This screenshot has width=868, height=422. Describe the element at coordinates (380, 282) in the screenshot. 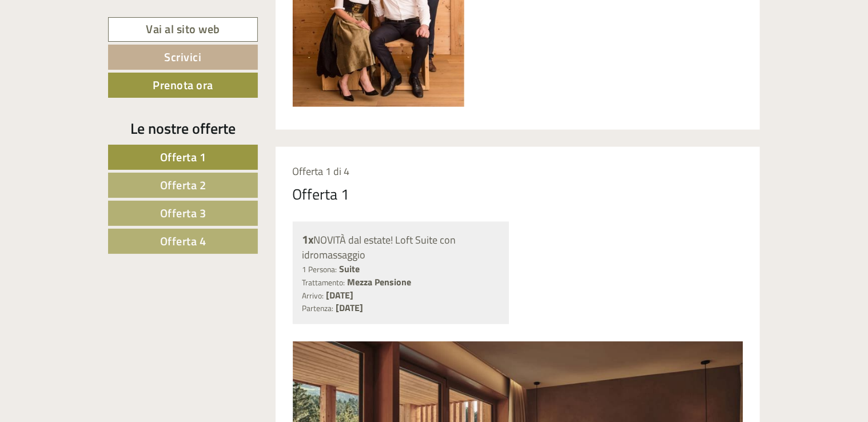

I see `b: Mezza Pensione` at that location.